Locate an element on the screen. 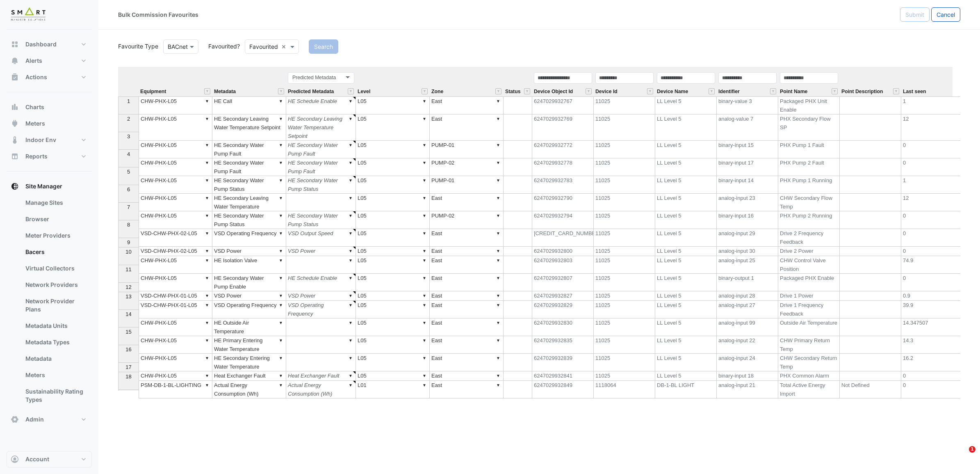 The height and width of the screenshot is (474, 980). td: analog-value 7 is located at coordinates (747, 127).